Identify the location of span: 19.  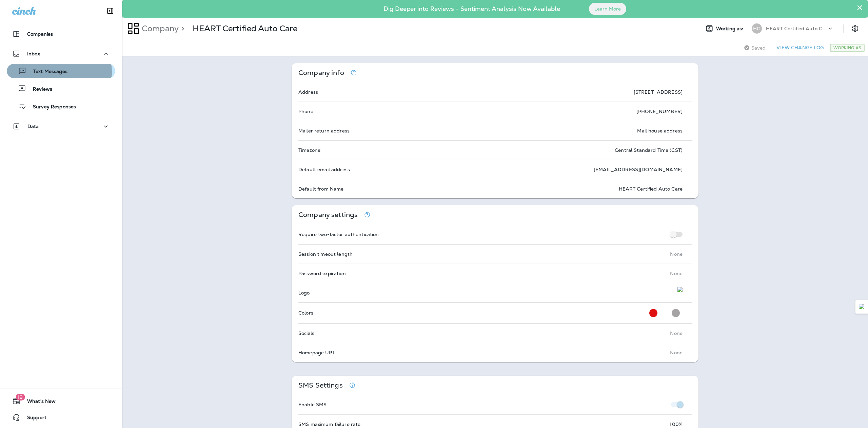
(20, 397).